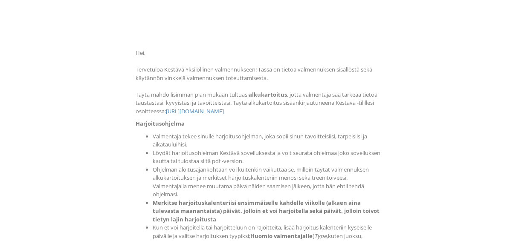  Describe the element at coordinates (268, 95) in the screenshot. I see `b: alkukartoitus` at that location.